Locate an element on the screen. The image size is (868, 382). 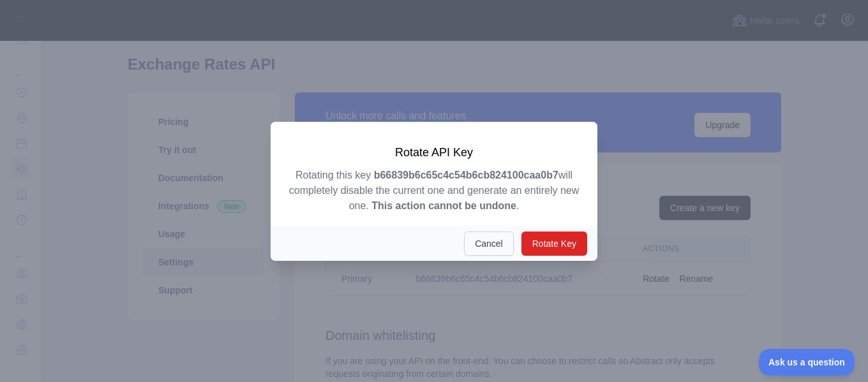
h3: Rotate API Key is located at coordinates (434, 152).